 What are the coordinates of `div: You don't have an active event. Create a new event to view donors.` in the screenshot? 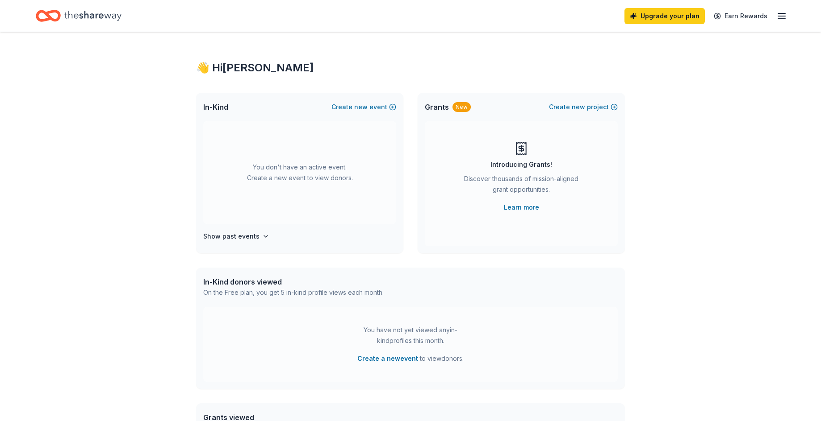 It's located at (300, 173).